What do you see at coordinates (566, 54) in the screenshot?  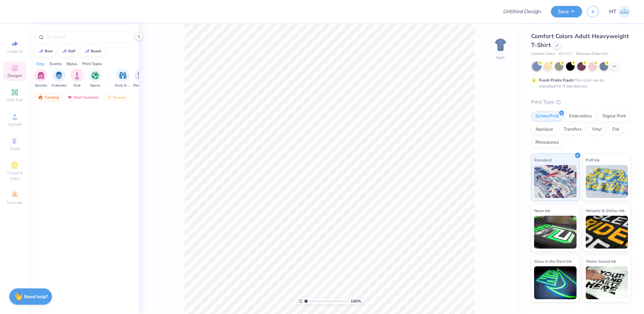 I see `span: # C1717` at bounding box center [566, 54].